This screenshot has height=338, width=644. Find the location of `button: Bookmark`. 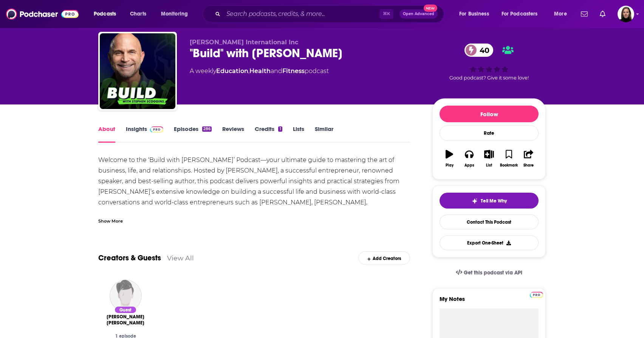

button: Bookmark is located at coordinates (509, 159).